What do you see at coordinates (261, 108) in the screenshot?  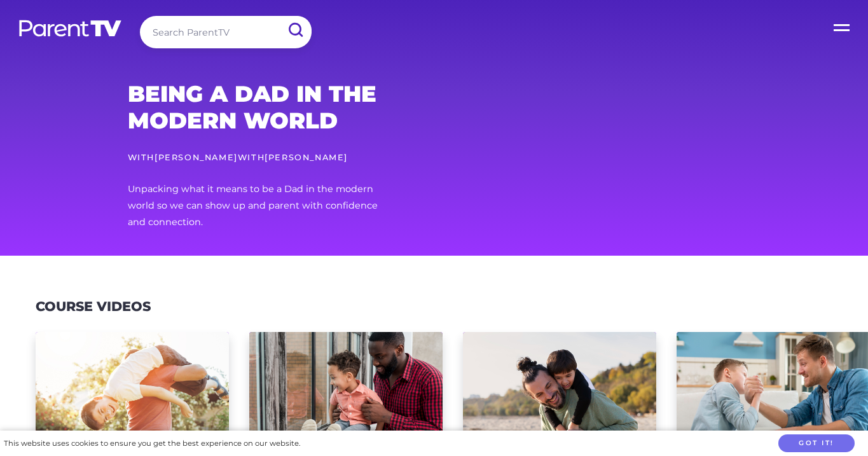 I see `h2: Being a Dad in the Modern World` at bounding box center [261, 108].